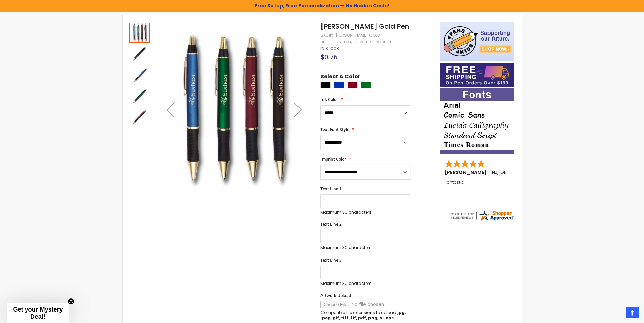 The width and height of the screenshot is (644, 323). What do you see at coordinates (477, 121) in the screenshot?
I see `img: font-personalization-examples` at bounding box center [477, 121].